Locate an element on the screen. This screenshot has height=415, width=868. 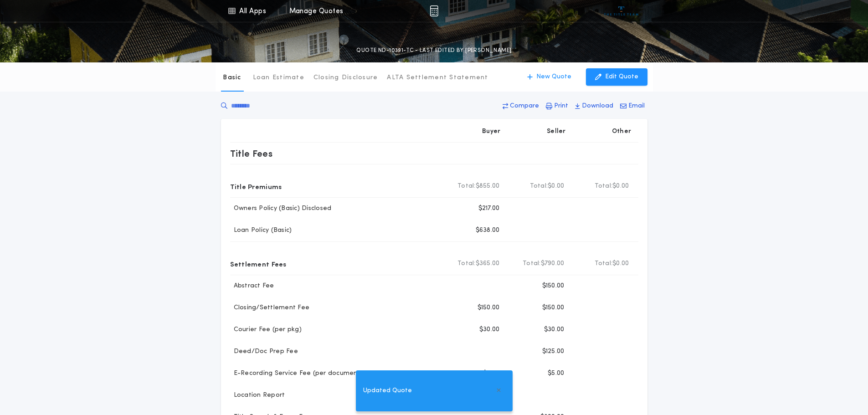
p: $638.00 is located at coordinates (487, 230).